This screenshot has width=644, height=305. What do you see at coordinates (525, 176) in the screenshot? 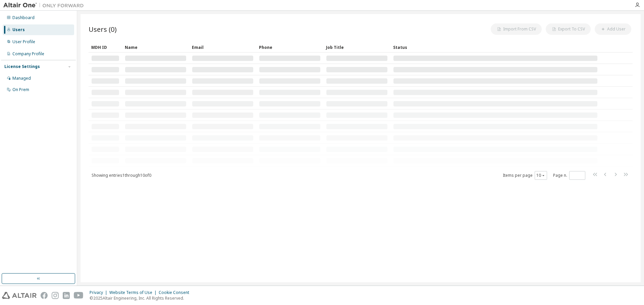
I see `span: Items per page` at bounding box center [525, 176].